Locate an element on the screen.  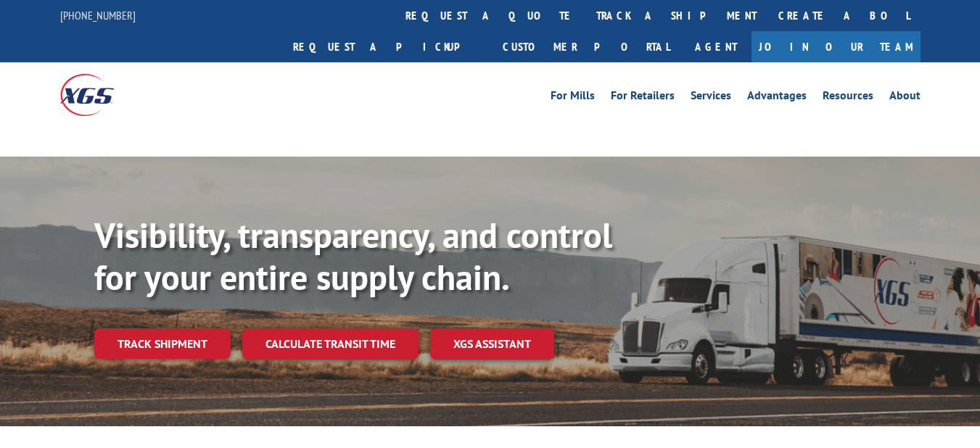
a: Request a pickup is located at coordinates (387, 47).